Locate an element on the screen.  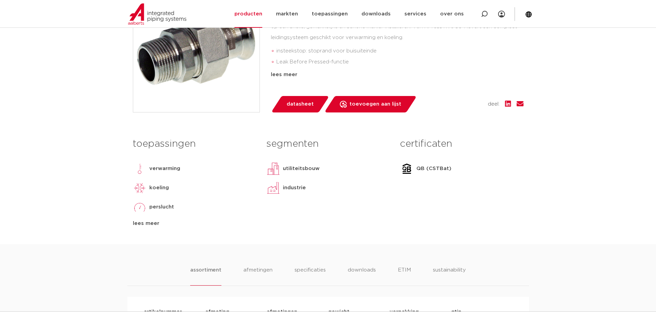
li: ETIM is located at coordinates (404, 276).